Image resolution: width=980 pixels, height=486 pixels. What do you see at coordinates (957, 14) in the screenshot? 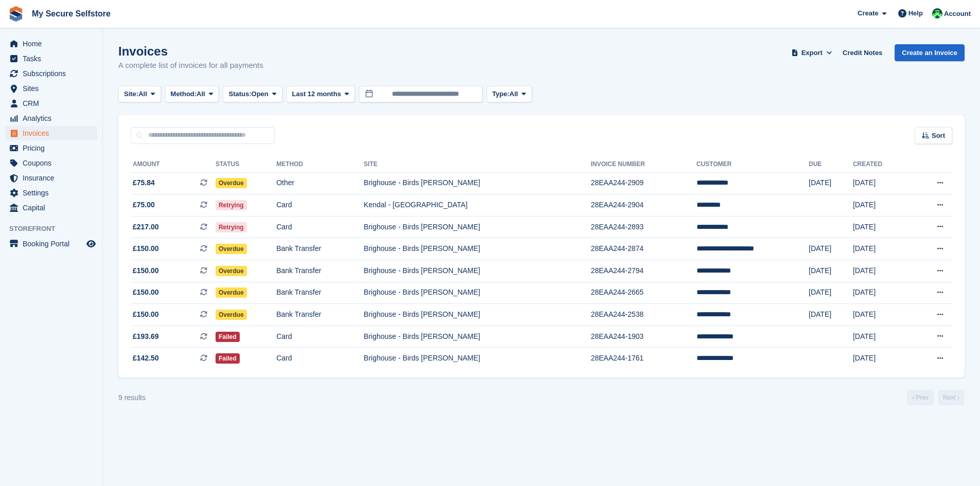
I see `span: Account` at bounding box center [957, 14].